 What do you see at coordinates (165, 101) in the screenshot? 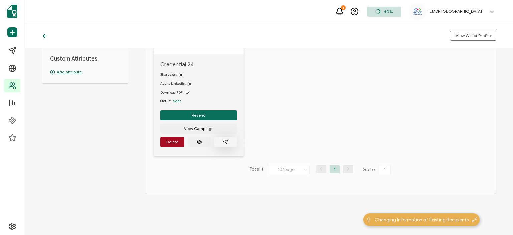
I see `span: Status:` at bounding box center [165, 101].